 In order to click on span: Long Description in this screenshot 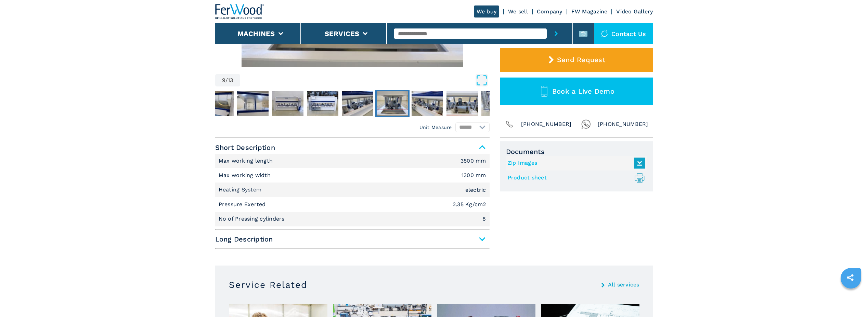, I will do `click(352, 239)`.